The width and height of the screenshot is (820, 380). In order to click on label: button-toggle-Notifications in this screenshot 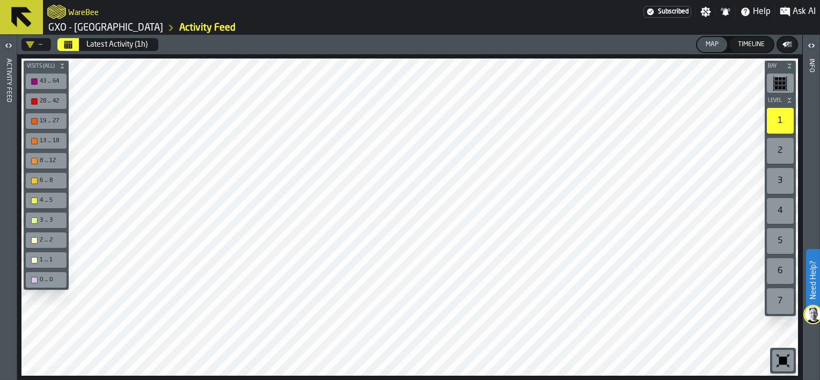, I will do `click(725, 12)`.